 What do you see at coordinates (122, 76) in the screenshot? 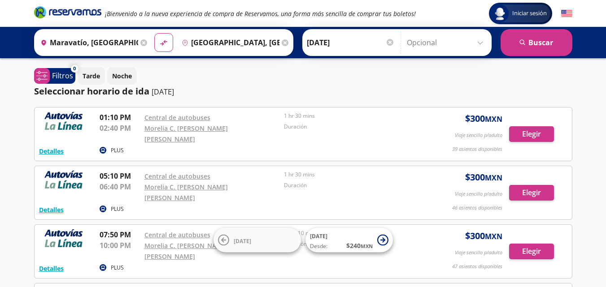
I see `button: Noche` at bounding box center [122, 76].